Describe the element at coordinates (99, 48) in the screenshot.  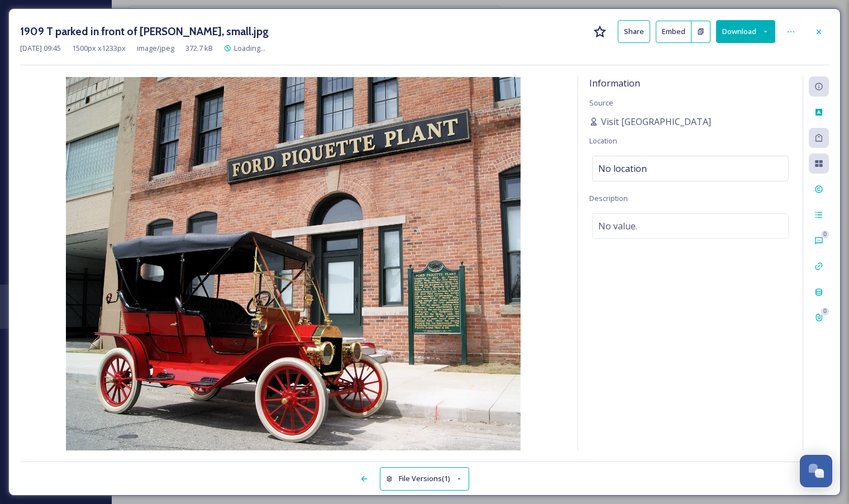
I see `span: 1500 px x 1233 px` at that location.